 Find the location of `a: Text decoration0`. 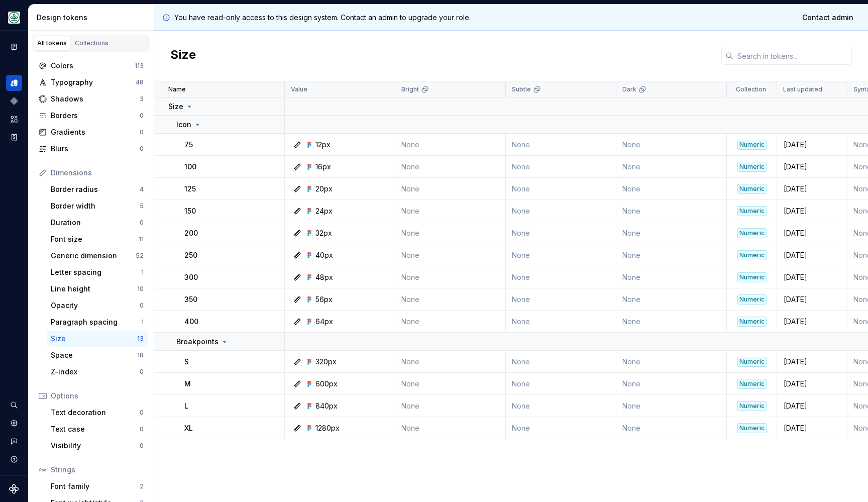

a: Text decoration0 is located at coordinates (97, 413).